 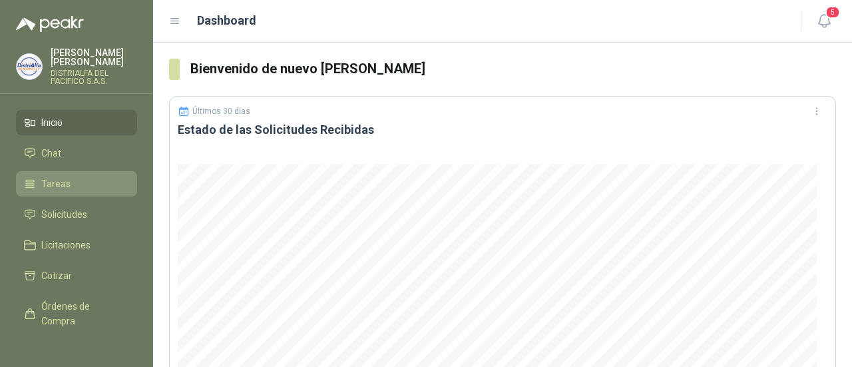 I want to click on a: Órdenes de Compra, so click(x=77, y=313).